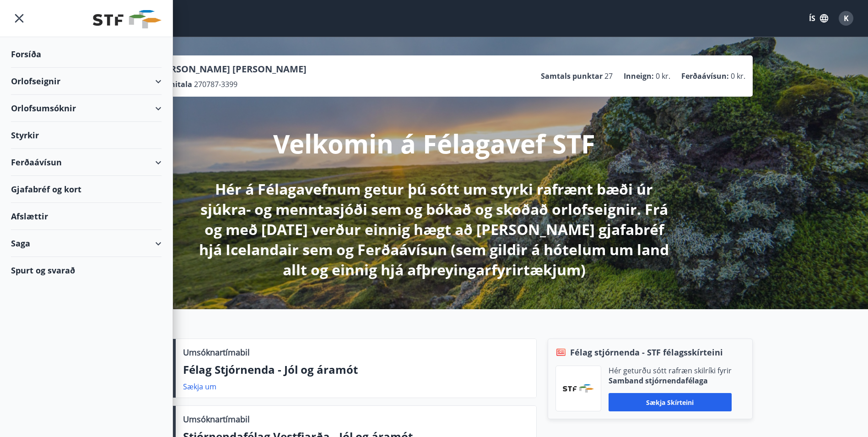  I want to click on p: Samtals punktar, so click(572, 76).